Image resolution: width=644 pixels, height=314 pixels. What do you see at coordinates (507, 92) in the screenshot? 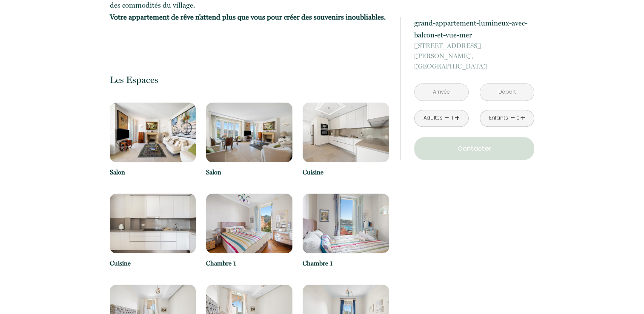
I see `input: Départ` at bounding box center [507, 92].